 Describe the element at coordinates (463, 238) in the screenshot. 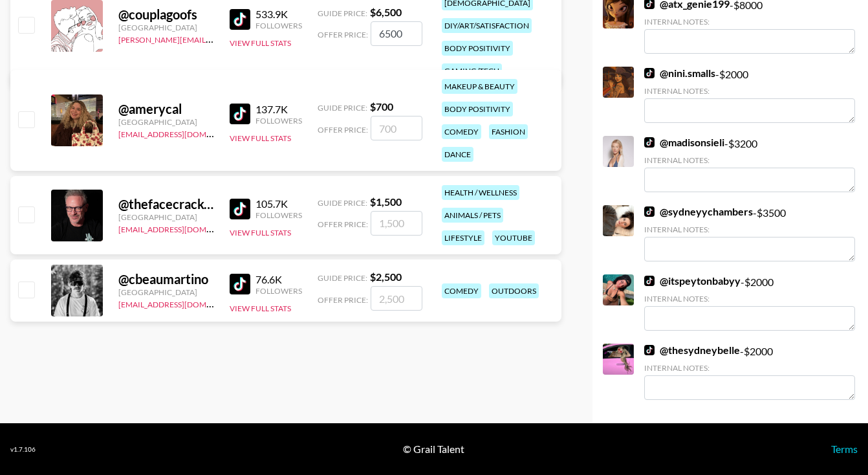

I see `div: lifestyle` at that location.